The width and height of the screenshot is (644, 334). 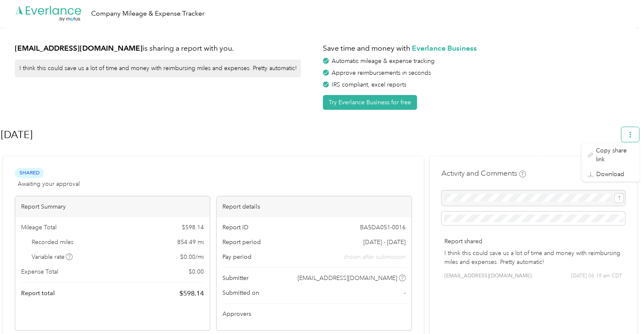 I want to click on span: IRS compliant, excel reports, so click(x=369, y=85).